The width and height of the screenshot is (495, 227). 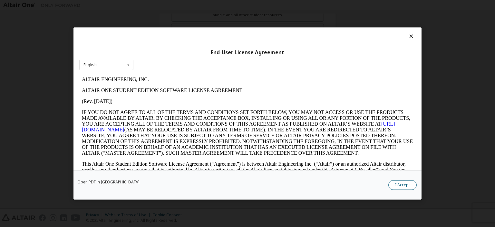 I want to click on p: ALTAIR ENGINEERING, INC., so click(x=168, y=5).